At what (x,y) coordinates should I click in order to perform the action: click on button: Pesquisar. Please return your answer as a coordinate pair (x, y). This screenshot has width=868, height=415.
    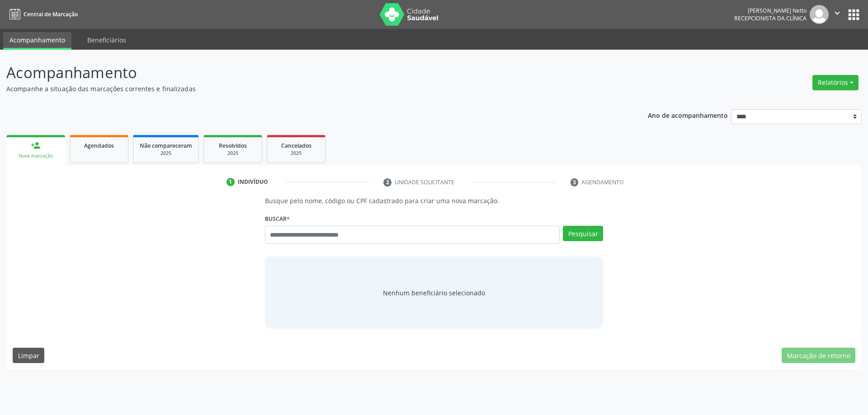
    Looking at the image, I should click on (583, 233).